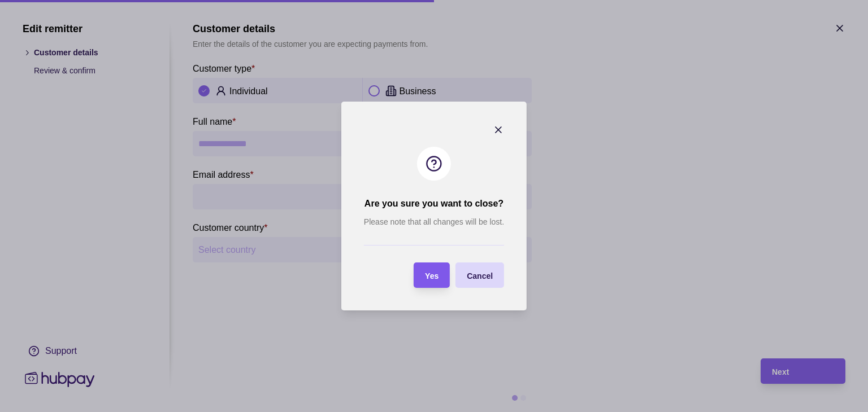  What do you see at coordinates (480, 276) in the screenshot?
I see `span: Cancel` at bounding box center [480, 276].